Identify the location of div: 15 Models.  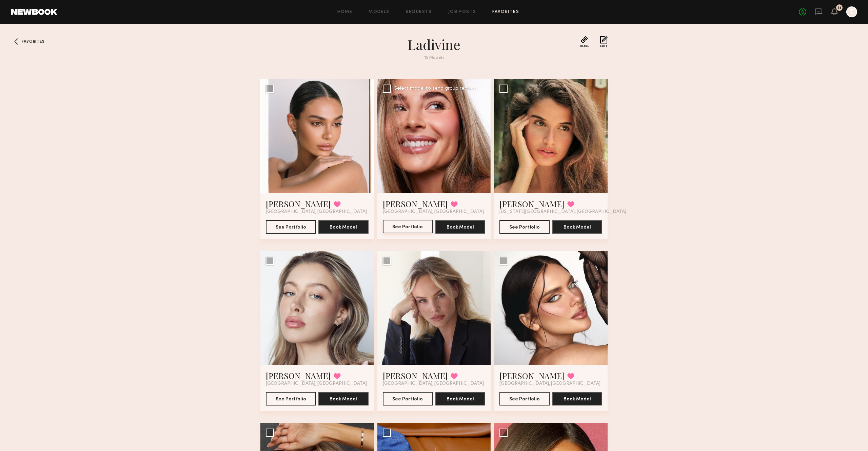
(434, 58).